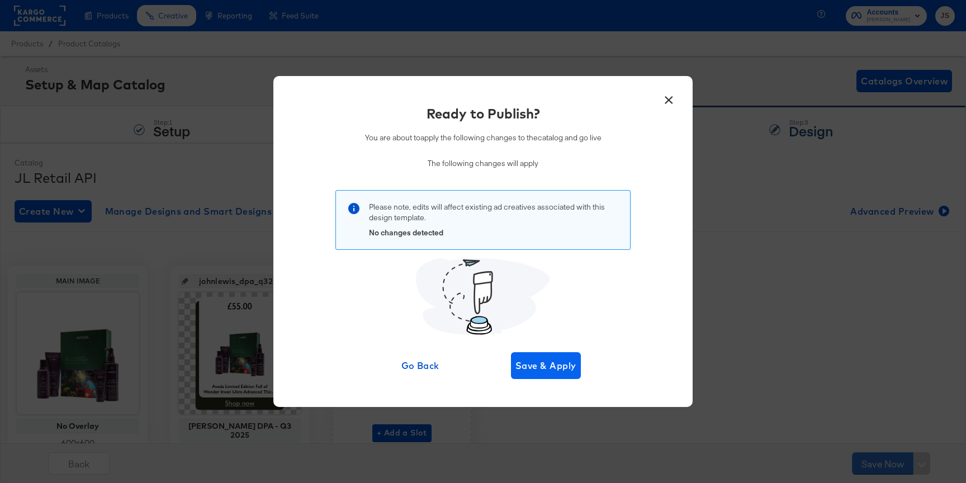 The width and height of the screenshot is (966, 483). I want to click on strong: No changes detected, so click(406, 233).